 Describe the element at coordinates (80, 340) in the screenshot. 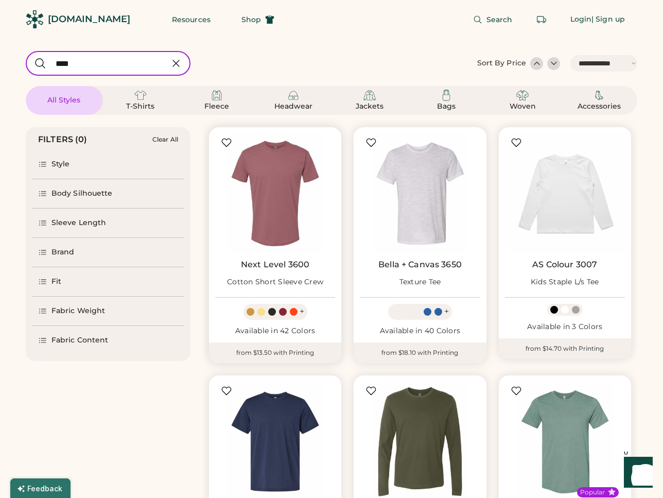

I see `div: Fabric Content` at that location.